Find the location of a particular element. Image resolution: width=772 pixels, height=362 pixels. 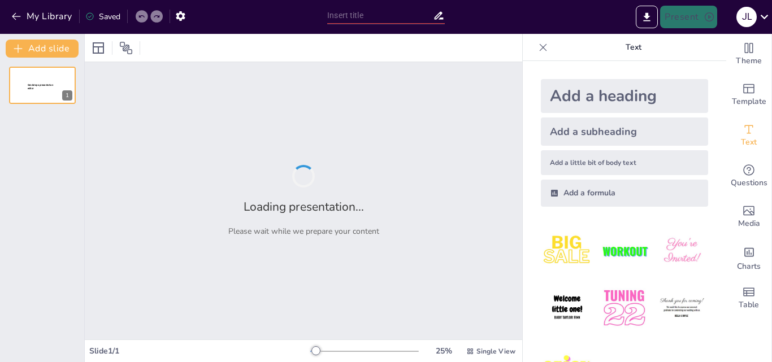

img: 2.jpeg is located at coordinates (624, 251).